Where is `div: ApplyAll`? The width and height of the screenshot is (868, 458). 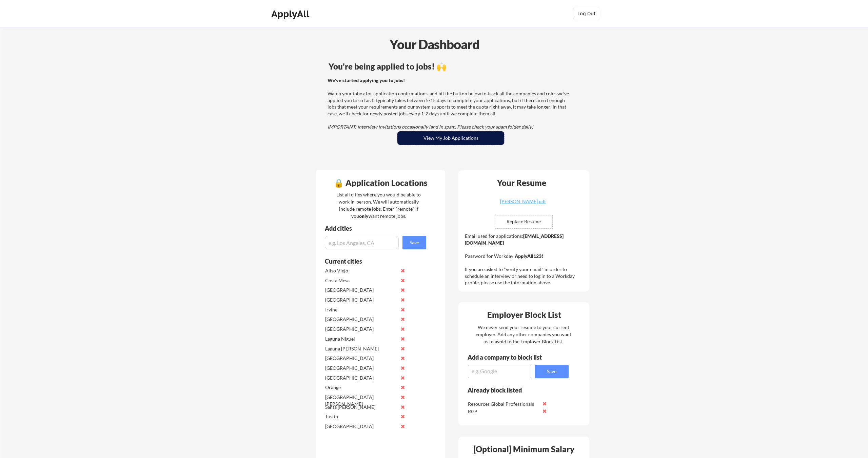
div: ApplyAll is located at coordinates (292, 14).